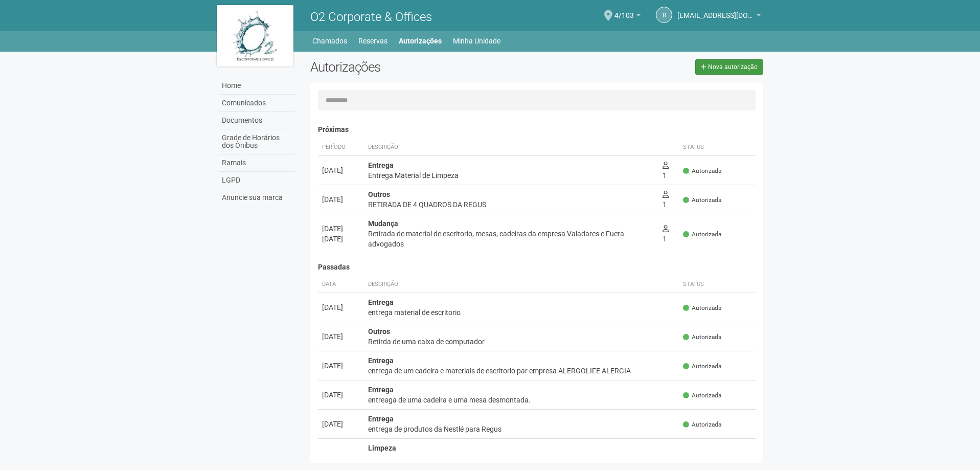  Describe the element at coordinates (522, 400) in the screenshot. I see `div: entreaga de uma cadeira e uma mesa desmontada.` at that location.